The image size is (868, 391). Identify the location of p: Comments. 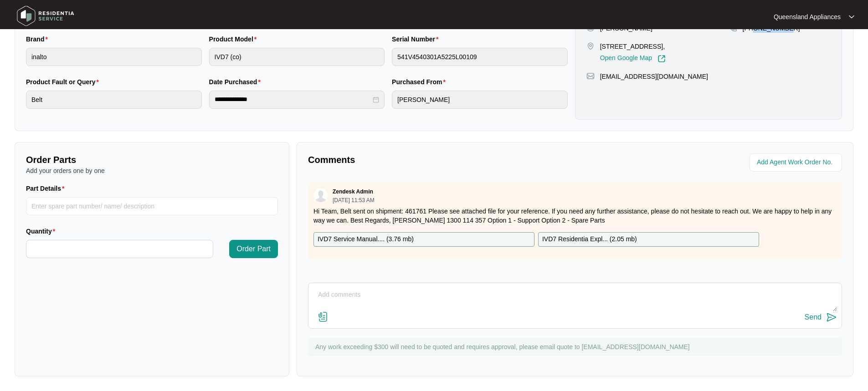
(439, 160).